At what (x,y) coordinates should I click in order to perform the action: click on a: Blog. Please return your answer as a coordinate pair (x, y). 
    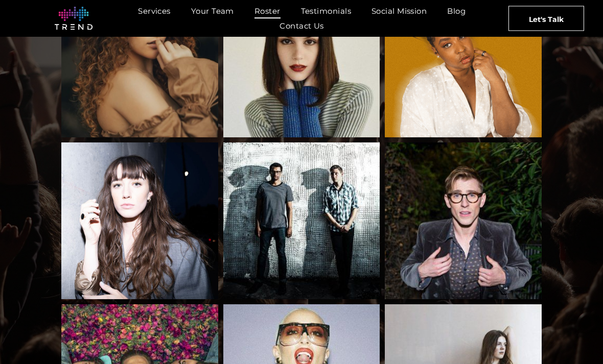
    Looking at the image, I should click on (457, 10).